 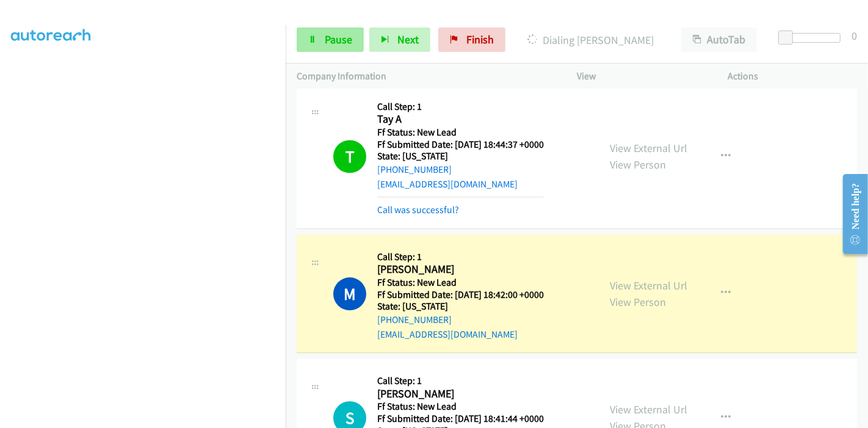 I want to click on h1: T, so click(x=350, y=156).